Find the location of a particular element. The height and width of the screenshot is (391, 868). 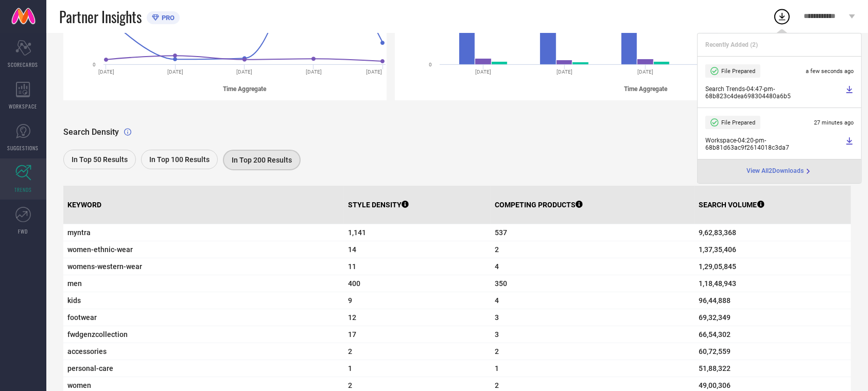

span: women is located at coordinates (203, 386).